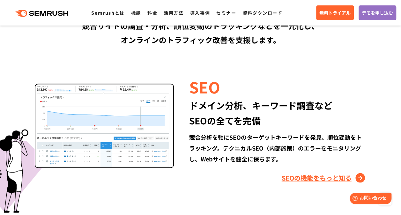 The height and width of the screenshot is (215, 401). What do you see at coordinates (277, 148) in the screenshot?
I see `div: 競合分析を軸にSEOのターゲットキーワードを発見、順位変動をトラッキング。テクニカルSEO（内部施策）のエラーをモニタリングし、Webサイトを健全に保ちます。` at bounding box center [277, 148].